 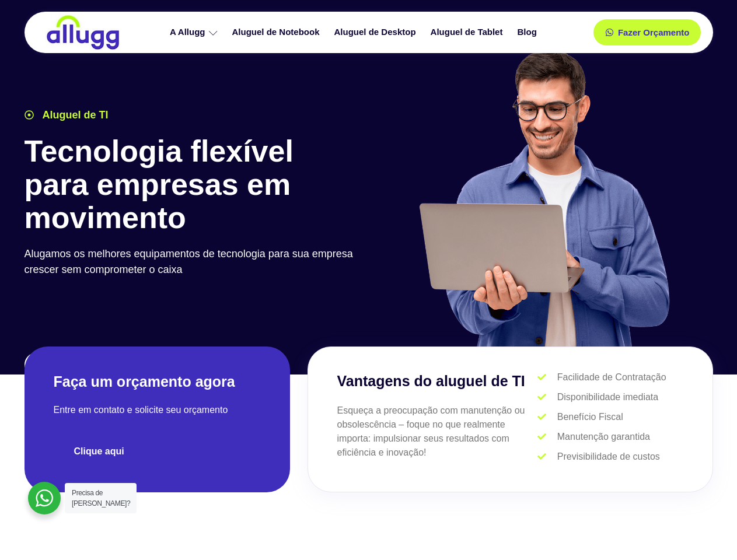 I want to click on p: Entre em contato e solicite seu orçamento, so click(x=157, y=410).